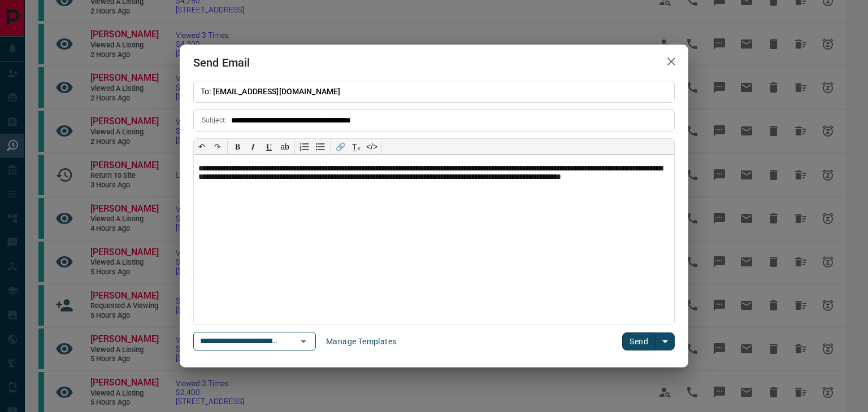 This screenshot has height=412, width=868. I want to click on button: Manage Templates, so click(361, 342).